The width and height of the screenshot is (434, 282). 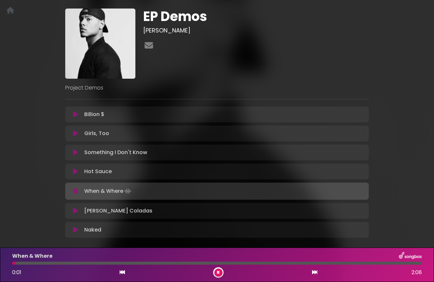 What do you see at coordinates (98, 172) in the screenshot?
I see `p: Hot Sauce` at bounding box center [98, 172].